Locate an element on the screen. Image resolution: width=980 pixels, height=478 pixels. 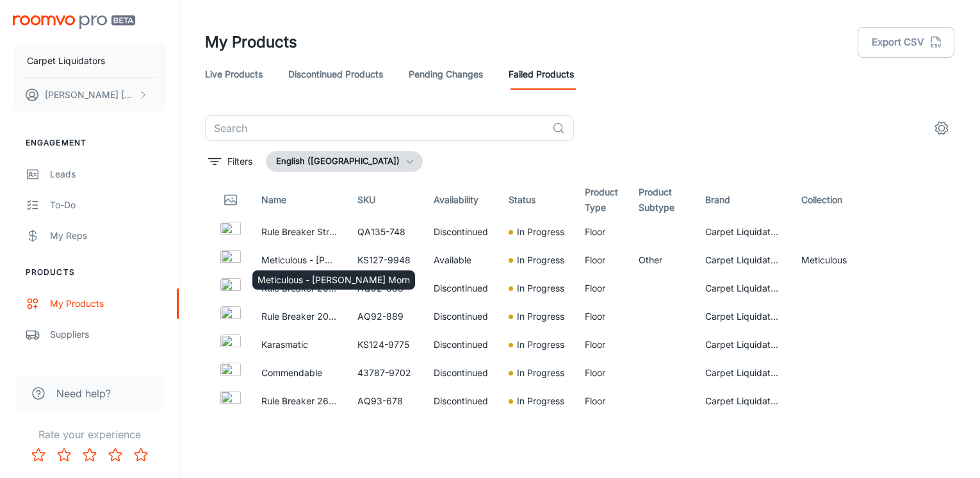
div: My Products is located at coordinates (107, 304).